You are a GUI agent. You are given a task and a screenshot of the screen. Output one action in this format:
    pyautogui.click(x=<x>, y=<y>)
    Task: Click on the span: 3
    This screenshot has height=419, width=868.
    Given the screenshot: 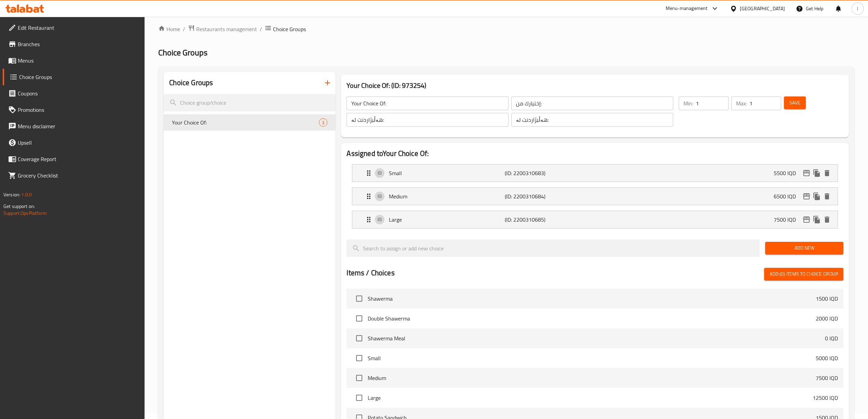 What is the action you would take?
    pyautogui.click(x=323, y=123)
    